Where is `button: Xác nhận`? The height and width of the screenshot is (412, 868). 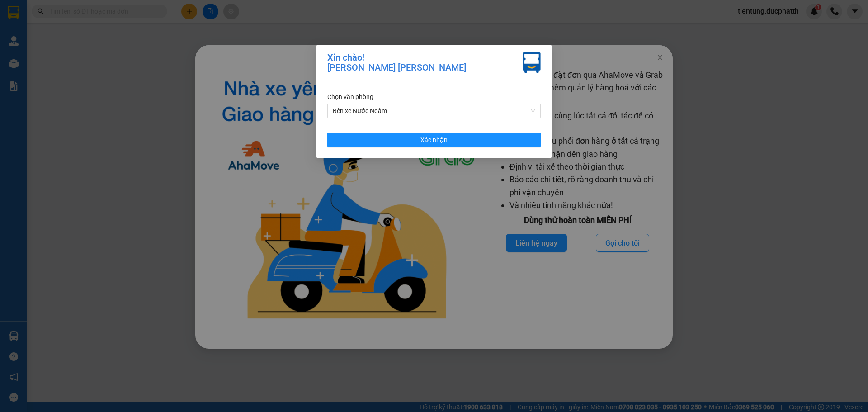 button: Xác nhận is located at coordinates (434, 140).